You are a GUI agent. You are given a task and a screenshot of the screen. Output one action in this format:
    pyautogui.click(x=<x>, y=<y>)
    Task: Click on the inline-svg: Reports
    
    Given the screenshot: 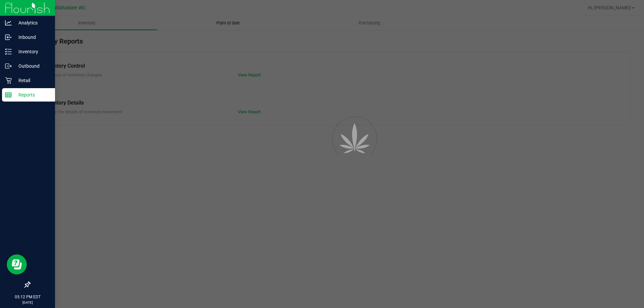 What is the action you would take?
    pyautogui.click(x=8, y=95)
    